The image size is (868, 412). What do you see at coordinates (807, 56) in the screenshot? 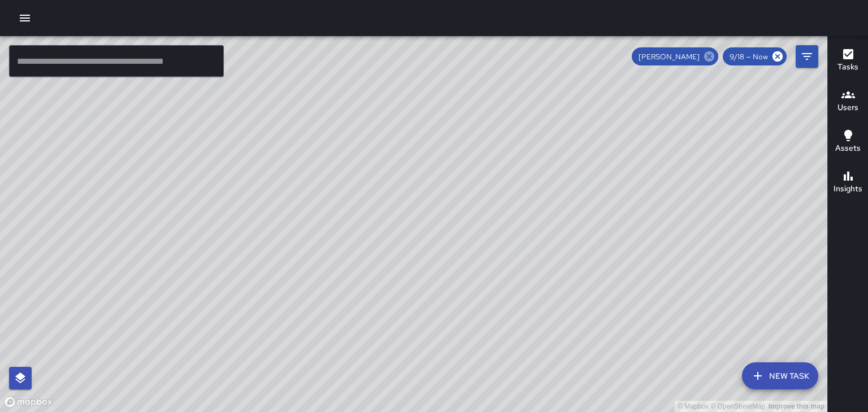
I see `button: Filters` at bounding box center [807, 56].